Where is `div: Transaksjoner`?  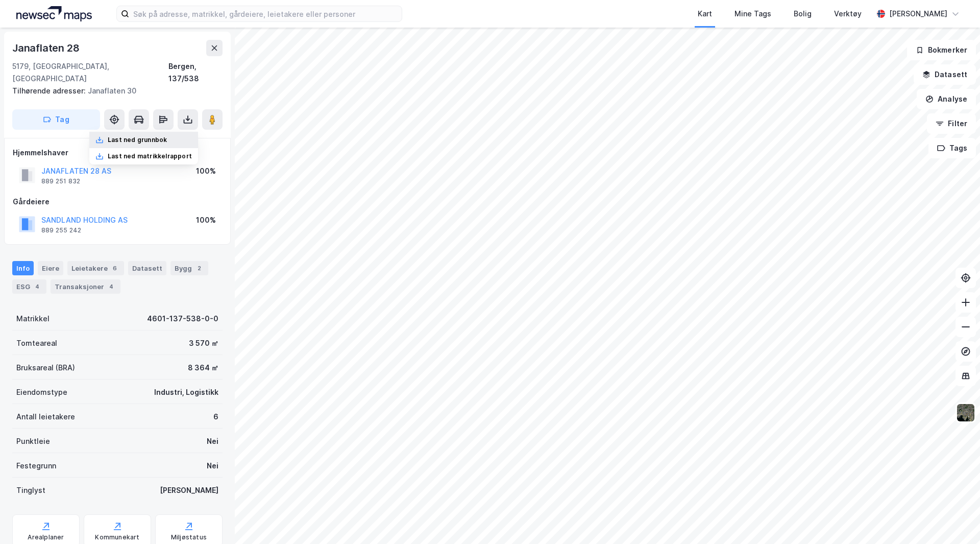 div: Transaksjoner is located at coordinates (85, 286).